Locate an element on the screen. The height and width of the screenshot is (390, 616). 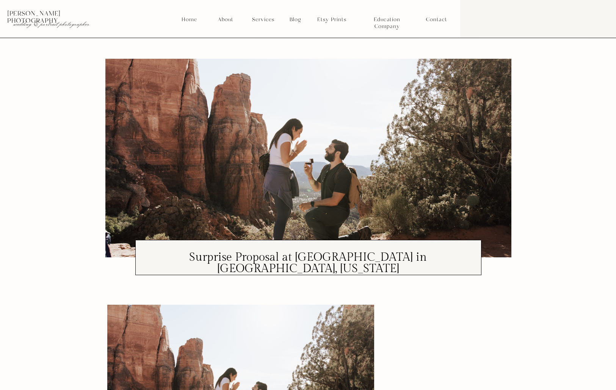
a: Home is located at coordinates (189, 20).